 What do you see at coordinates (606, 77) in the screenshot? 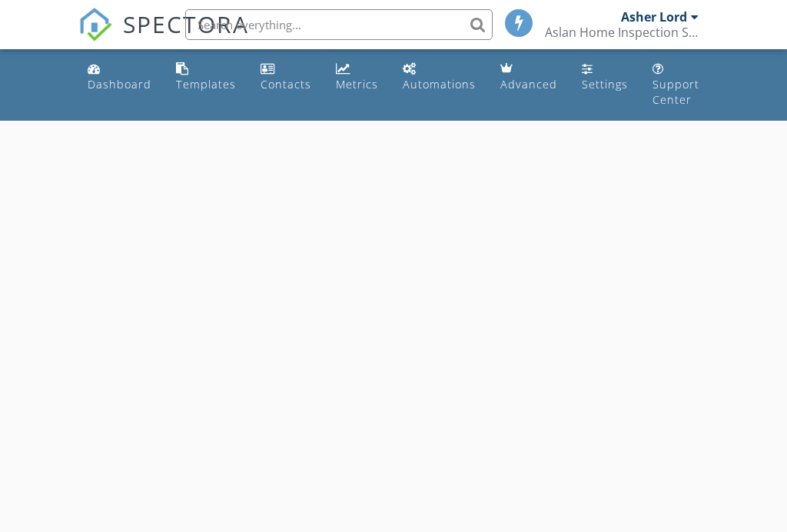
I see `a: Settings` at bounding box center [606, 77].